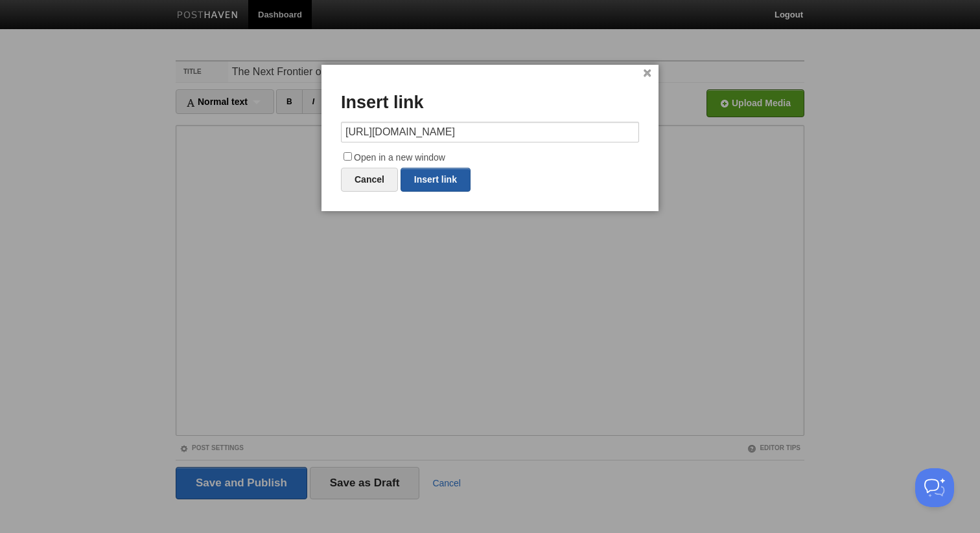 The height and width of the screenshot is (533, 980). I want to click on label: Open in a new window, so click(490, 158).